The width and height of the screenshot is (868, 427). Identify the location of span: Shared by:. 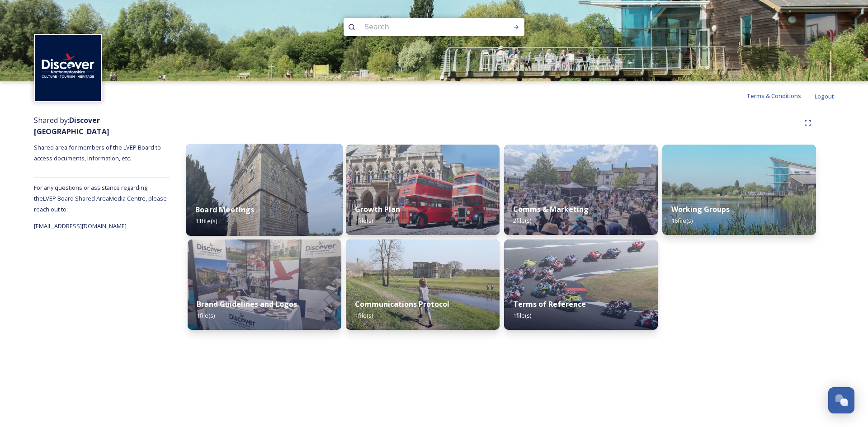
(71, 125).